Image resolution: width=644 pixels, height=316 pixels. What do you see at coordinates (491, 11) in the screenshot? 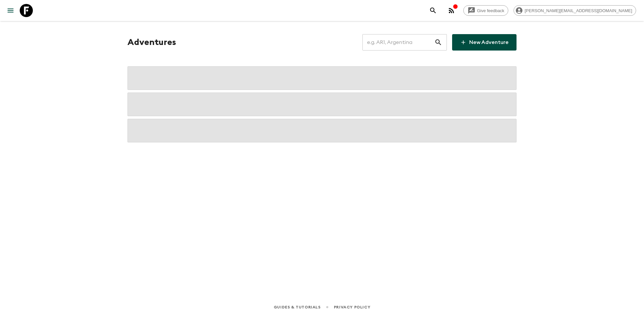
I see `span: Give feedback` at bounding box center [491, 11].